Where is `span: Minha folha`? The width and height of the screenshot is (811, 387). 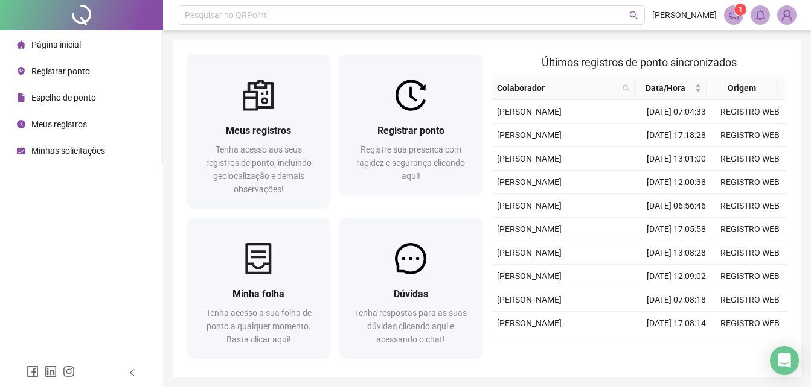
span: Minha folha is located at coordinates (258, 294).